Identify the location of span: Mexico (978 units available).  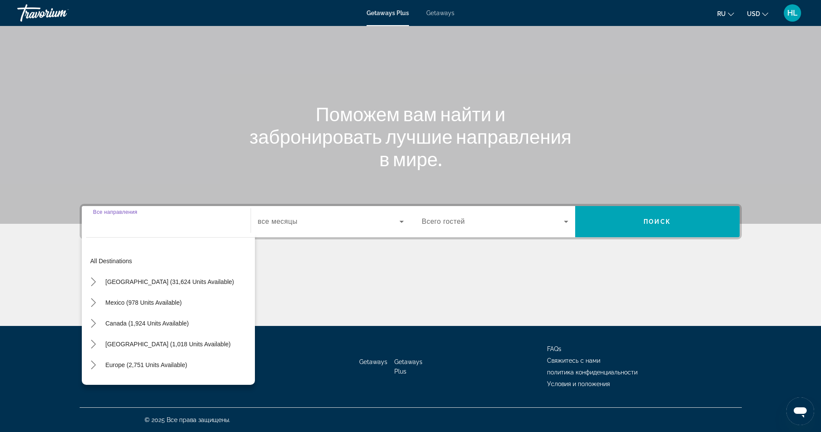
(144, 302).